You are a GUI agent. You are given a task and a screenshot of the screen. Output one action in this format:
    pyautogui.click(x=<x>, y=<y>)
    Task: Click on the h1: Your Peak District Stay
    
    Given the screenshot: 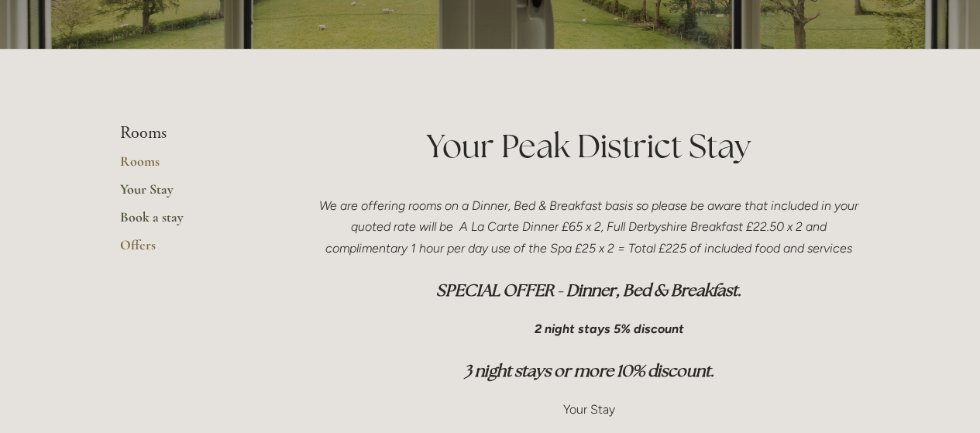 What is the action you would take?
    pyautogui.click(x=588, y=145)
    